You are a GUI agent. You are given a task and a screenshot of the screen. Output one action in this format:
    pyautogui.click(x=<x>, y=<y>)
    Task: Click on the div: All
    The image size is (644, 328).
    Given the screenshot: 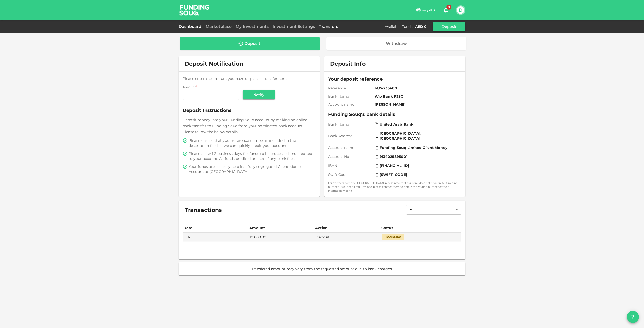 What is the action you would take?
    pyautogui.click(x=434, y=210)
    